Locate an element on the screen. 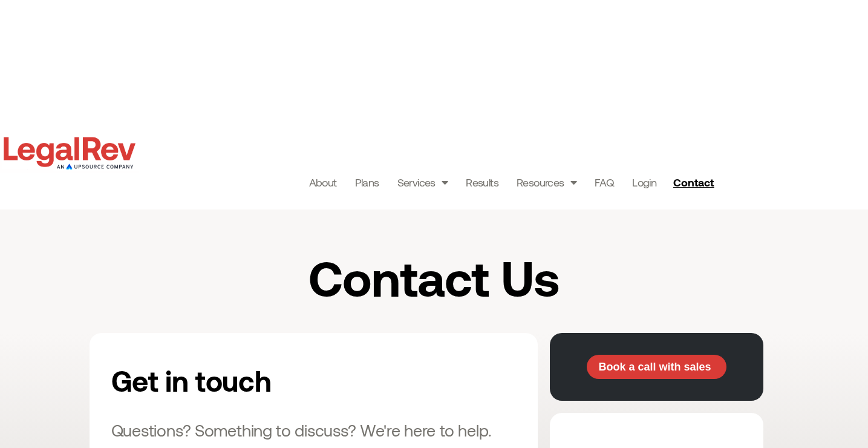  span: Book a call with sales is located at coordinates (654, 367).